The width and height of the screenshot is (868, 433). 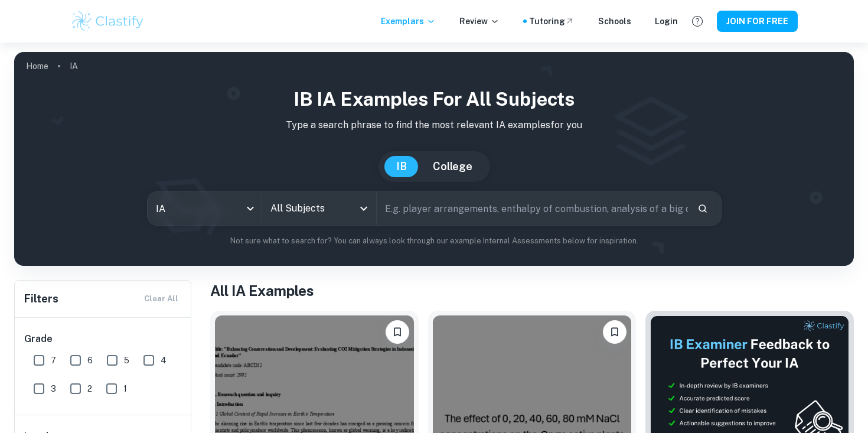 What do you see at coordinates (614, 21) in the screenshot?
I see `a: Schools` at bounding box center [614, 21].